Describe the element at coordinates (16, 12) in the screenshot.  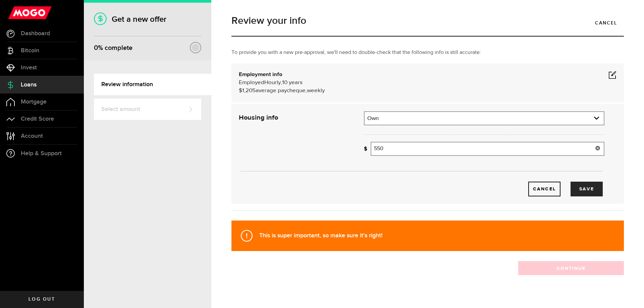
I see `button: Open LiveChat chat widget` at that location.